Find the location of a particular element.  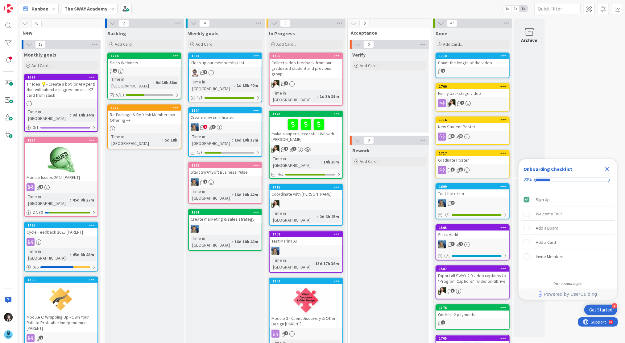

div: 1306 is located at coordinates (62, 280).